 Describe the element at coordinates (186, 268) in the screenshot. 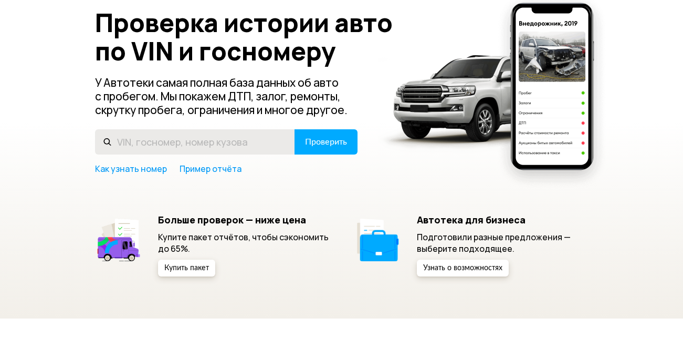

I see `button: Купить пакет` at that location.